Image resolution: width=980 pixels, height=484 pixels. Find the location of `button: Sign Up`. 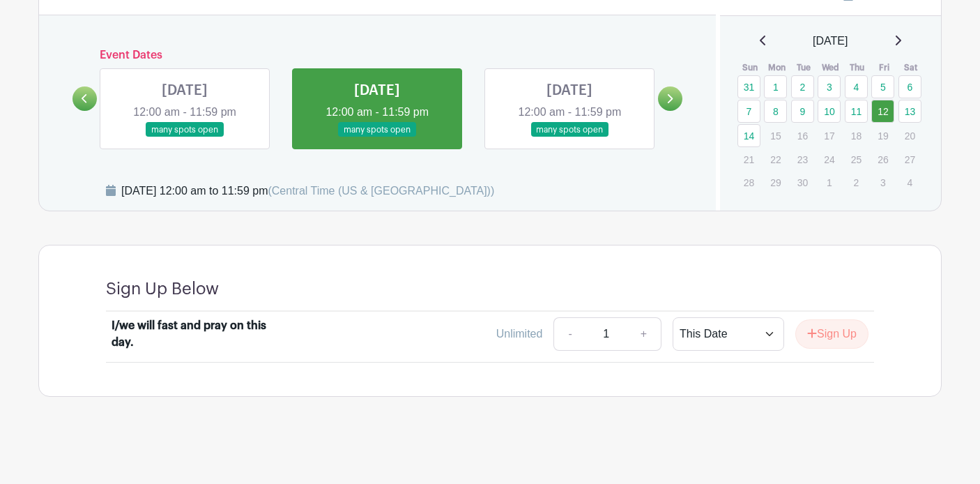

button: Sign Up is located at coordinates (832, 334).